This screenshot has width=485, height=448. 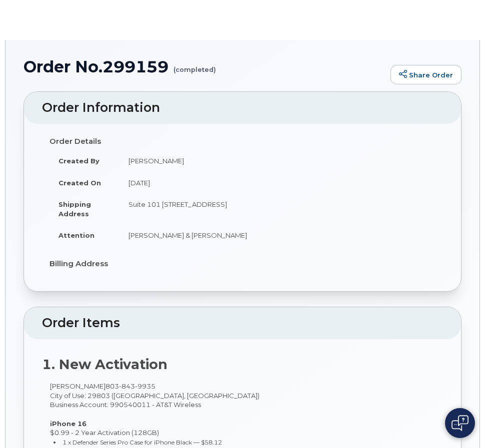 What do you see at coordinates (74, 209) in the screenshot?
I see `strong: Shipping Address` at bounding box center [74, 209].